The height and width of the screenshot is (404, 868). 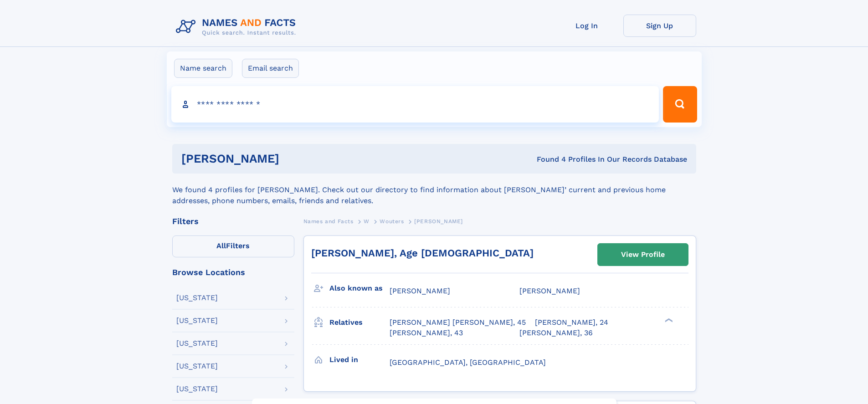 What do you see at coordinates (660, 25) in the screenshot?
I see `a: Sign Up` at bounding box center [660, 25].